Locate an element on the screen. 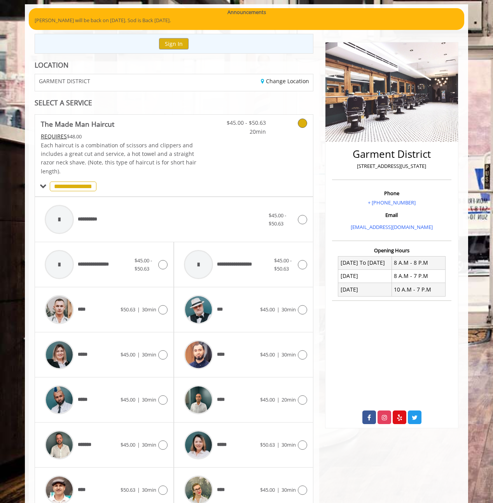 Image resolution: width=493 pixels, height=503 pixels. td: 10 A.M - 7 P.M is located at coordinates (418, 289).